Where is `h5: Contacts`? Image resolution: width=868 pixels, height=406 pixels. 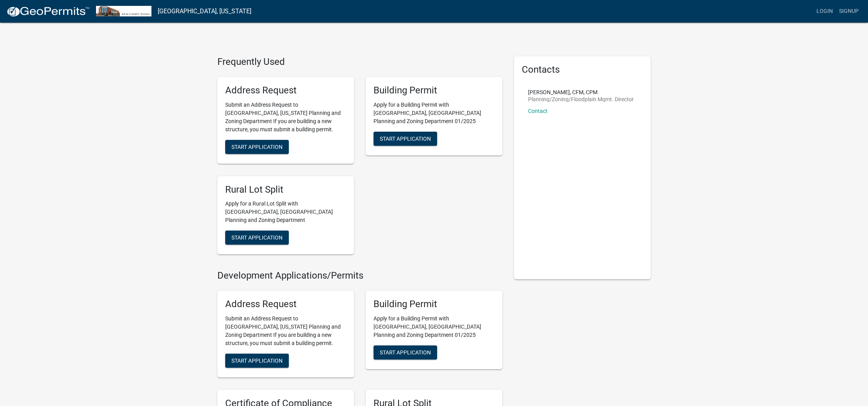
h5: Contacts is located at coordinates (582, 69).